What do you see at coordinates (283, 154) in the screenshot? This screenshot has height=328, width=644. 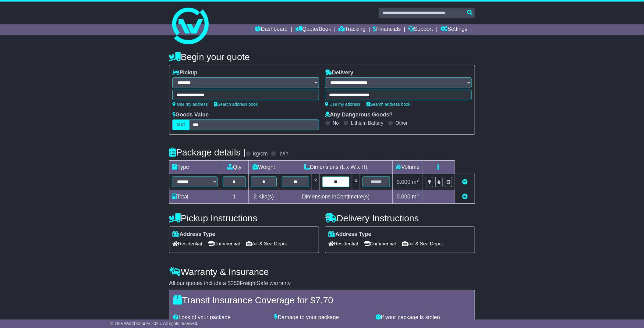 I see `label: lb/in` at bounding box center [283, 154].